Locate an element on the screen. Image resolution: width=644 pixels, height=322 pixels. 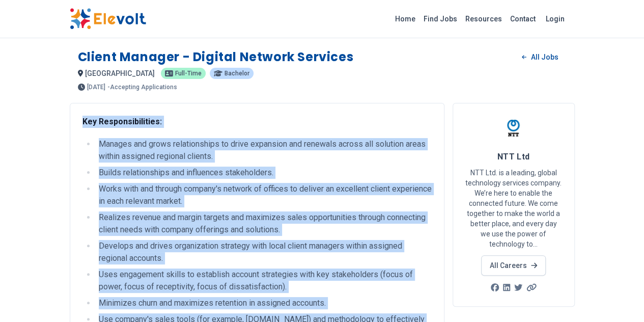
a: Home is located at coordinates (405, 19).